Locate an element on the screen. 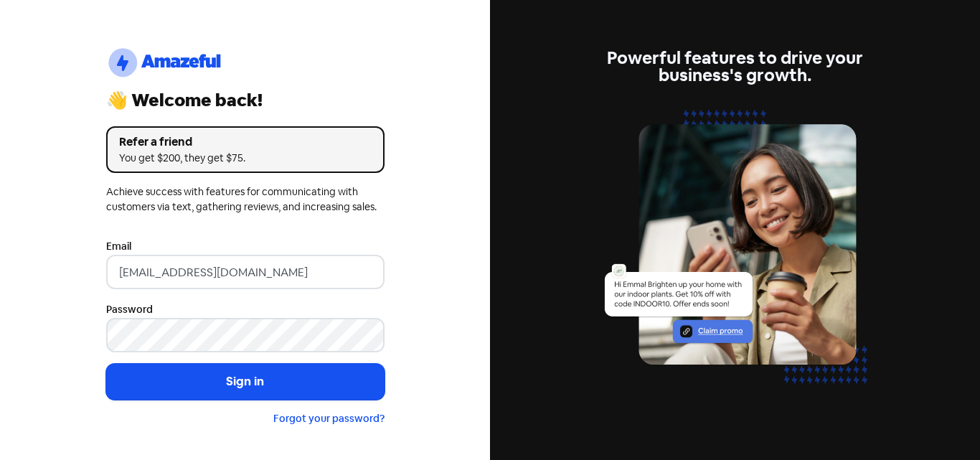 The width and height of the screenshot is (980, 460). div: Powerful features to drive your business's growth. is located at coordinates (736, 67).